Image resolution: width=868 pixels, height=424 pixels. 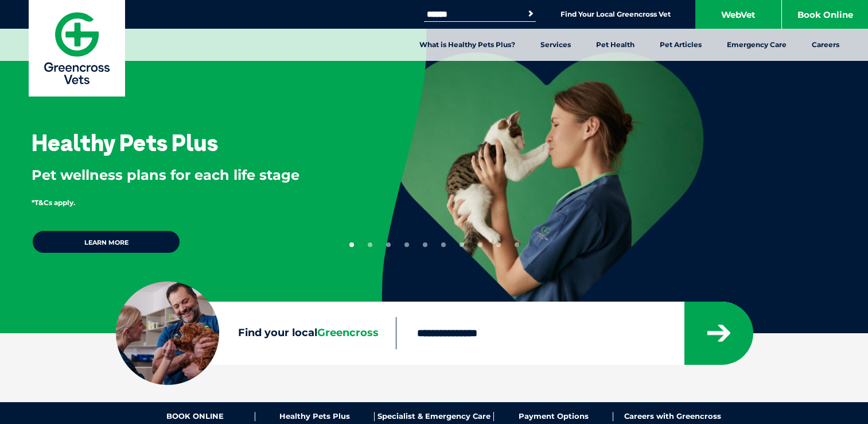 I want to click on a: BOOK ONLINE, so click(x=196, y=416).